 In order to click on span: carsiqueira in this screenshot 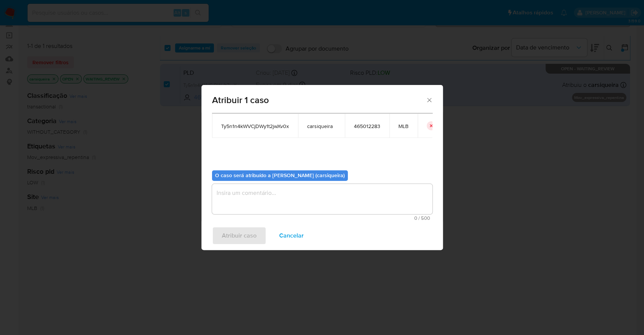, I will do `click(321, 126)`.